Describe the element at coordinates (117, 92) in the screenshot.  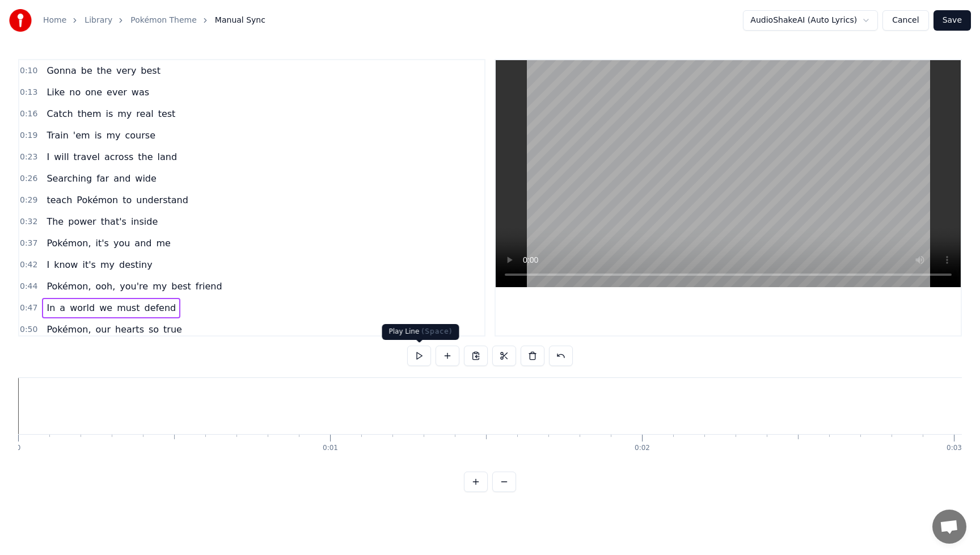
I see `span: ever` at that location.